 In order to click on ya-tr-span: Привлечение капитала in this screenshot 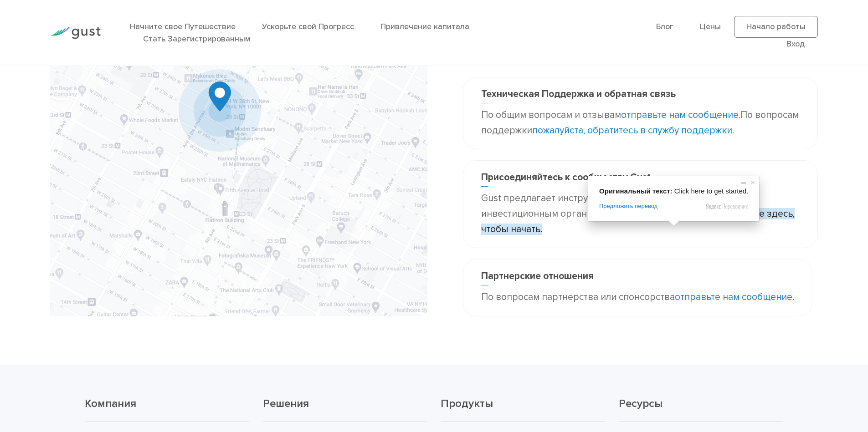, I will do `click(425, 27)`.